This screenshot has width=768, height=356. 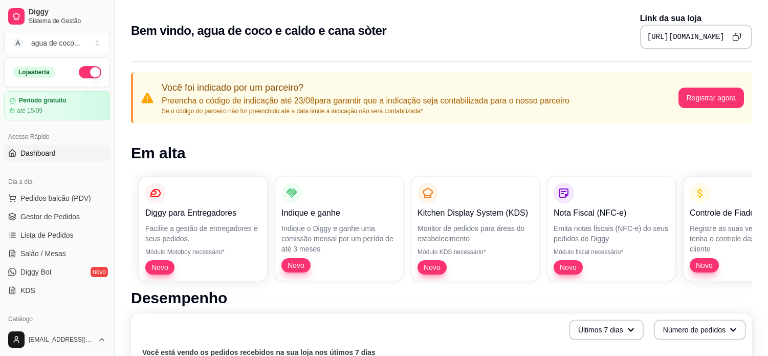 What do you see at coordinates (47, 235) in the screenshot?
I see `span: Lista de Pedidos` at bounding box center [47, 235].